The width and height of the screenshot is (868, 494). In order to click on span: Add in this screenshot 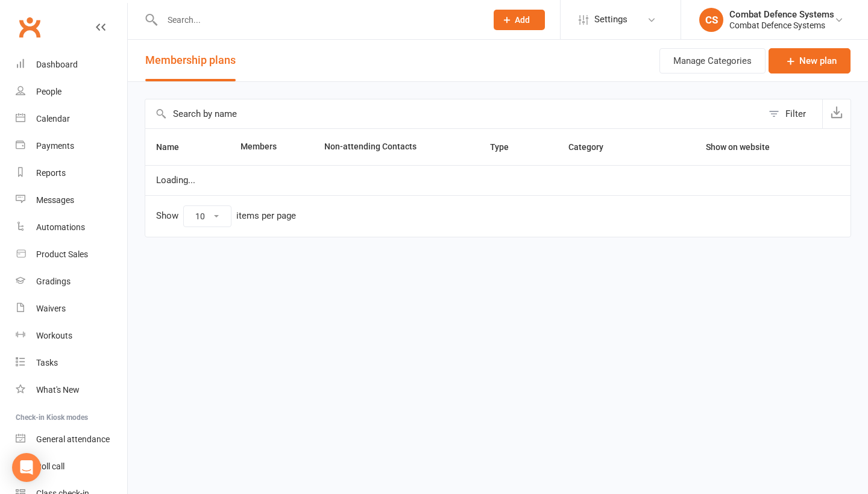, I will do `click(522, 20)`.